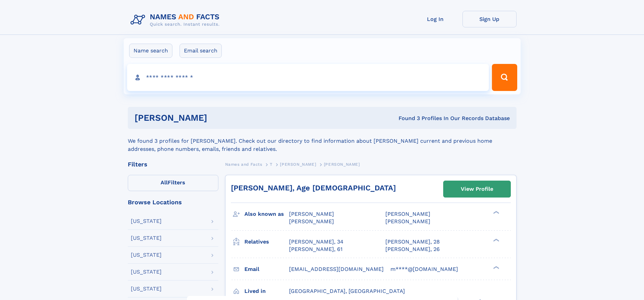 The image size is (644, 300). I want to click on img: Logo Names and Facts, so click(177, 20).